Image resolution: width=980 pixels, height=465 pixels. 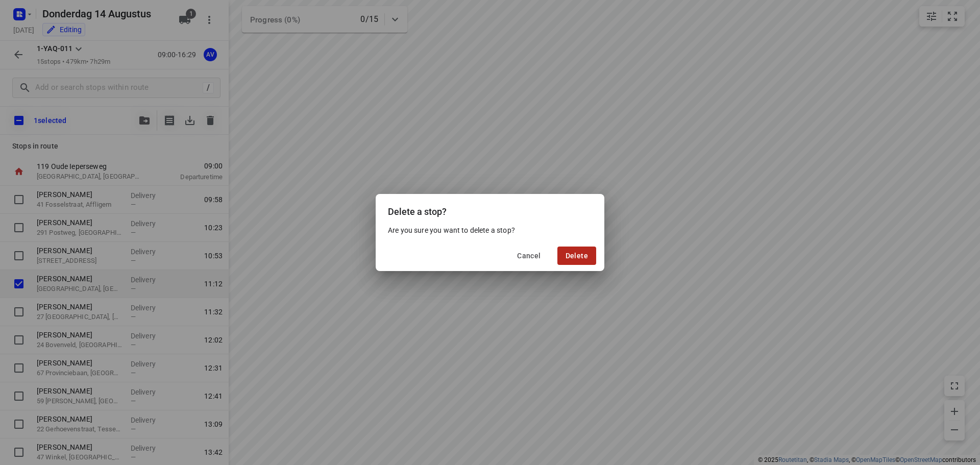 I want to click on button: Cancel, so click(x=529, y=256).